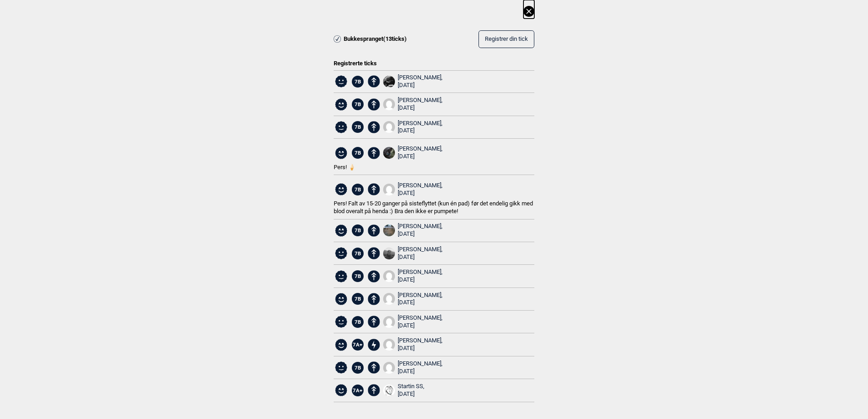 Image resolution: width=868 pixels, height=419 pixels. What do you see at coordinates (433, 207) in the screenshot?
I see `span: Pers! Falt av 15-20 ganger på sisteflyttet (kun én pad) før det endelig gikk med blod overalt på ...` at bounding box center [433, 207].